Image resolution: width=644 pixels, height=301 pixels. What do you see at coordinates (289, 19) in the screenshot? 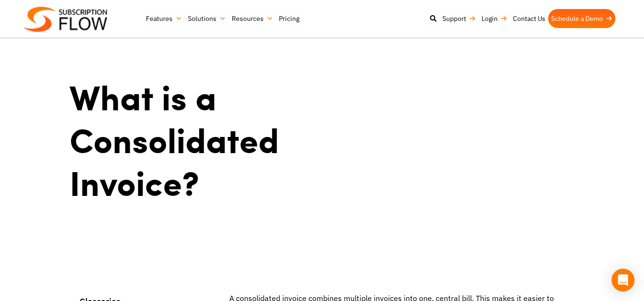
I see `a: Pricing` at bounding box center [289, 19].